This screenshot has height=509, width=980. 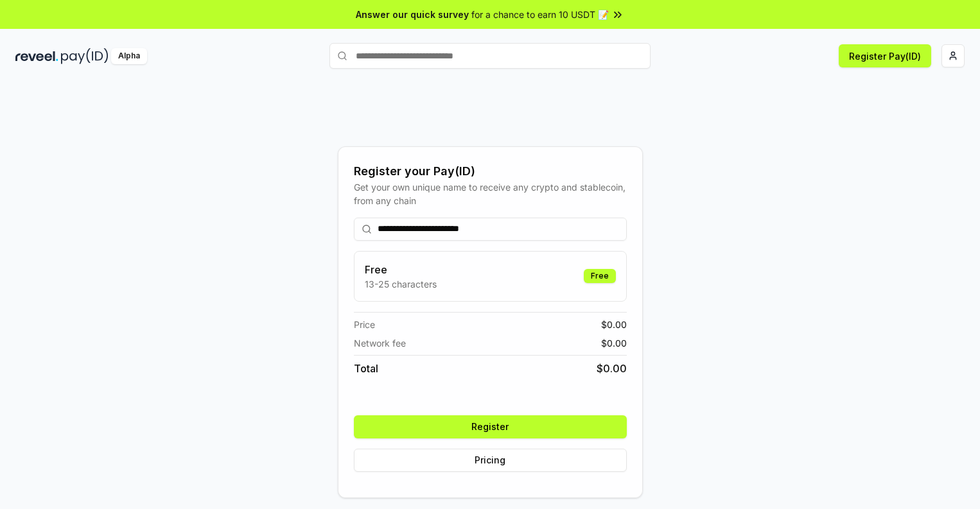 What do you see at coordinates (600, 276) in the screenshot?
I see `div: Free` at bounding box center [600, 276].